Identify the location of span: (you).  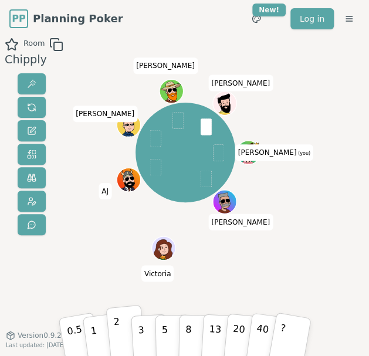
(304, 153).